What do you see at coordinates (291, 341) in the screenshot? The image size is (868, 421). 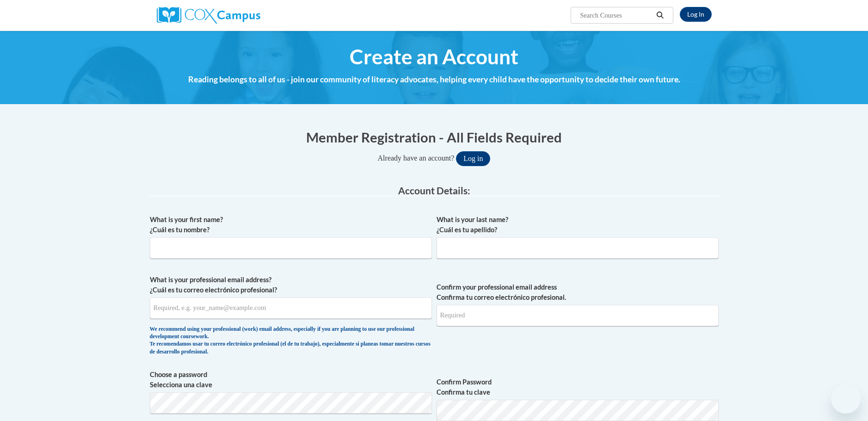 I see `div: We recommend using your professional (work) email address, especially if you are planning to use ...` at bounding box center [291, 341].